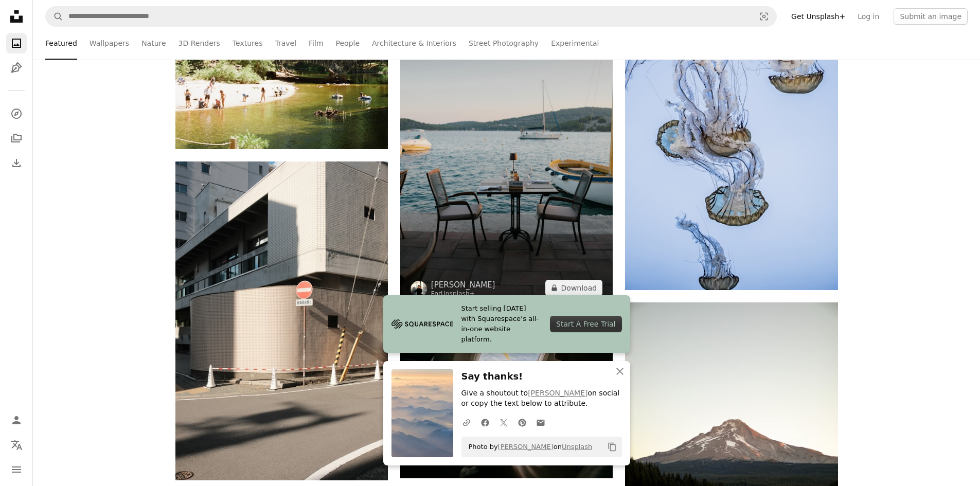 The image size is (980, 486). I want to click on a: Two chairs at a table by the water, so click(506, 147).